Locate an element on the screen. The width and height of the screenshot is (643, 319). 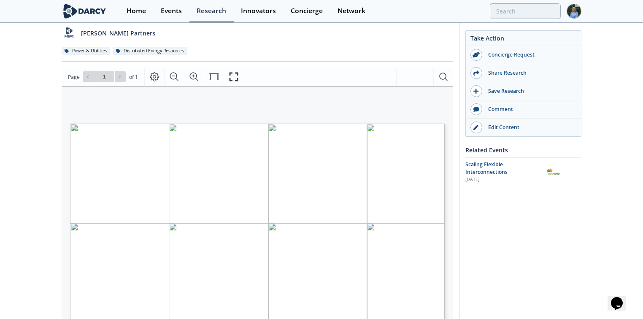
img: Profile is located at coordinates (574, 11).